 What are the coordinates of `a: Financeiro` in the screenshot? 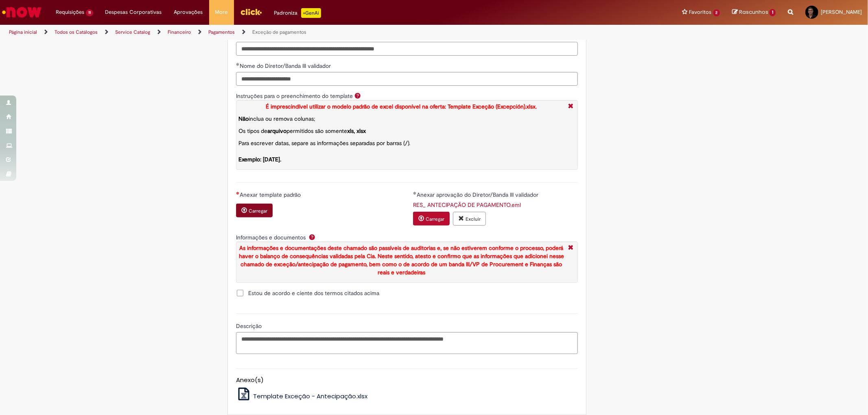 It's located at (179, 32).